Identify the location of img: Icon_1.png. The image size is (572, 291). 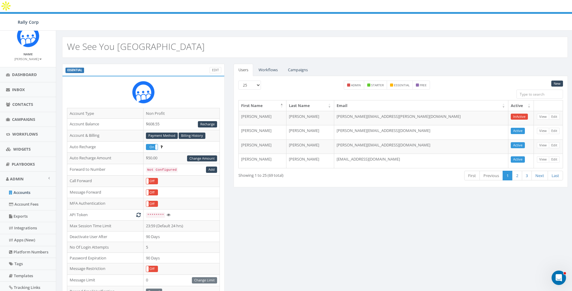
(28, 36).